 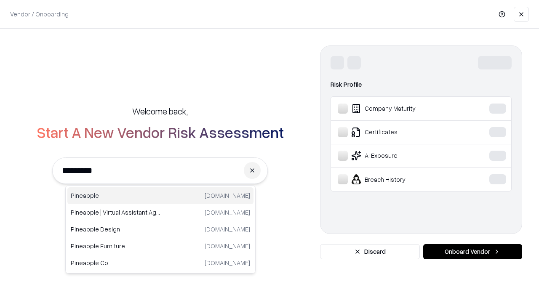 I want to click on button: Onboard Vendor, so click(x=473, y=252).